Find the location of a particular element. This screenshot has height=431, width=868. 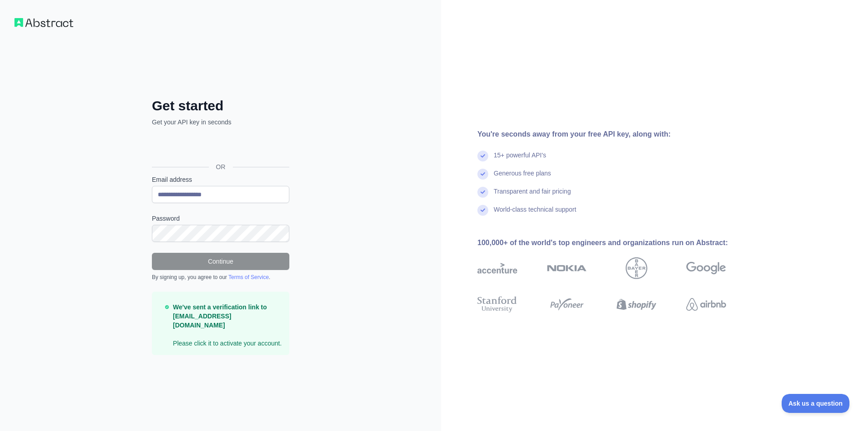

img: accenture is located at coordinates (497, 268).